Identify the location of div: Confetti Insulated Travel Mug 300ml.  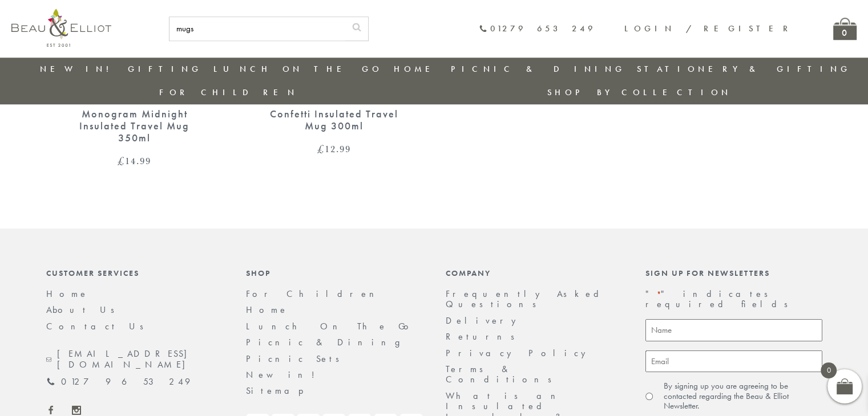
(334, 120).